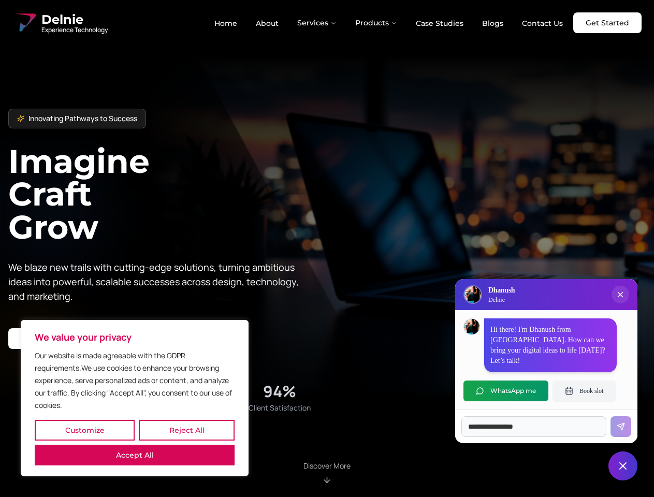  I want to click on nav: Main, so click(389, 23).